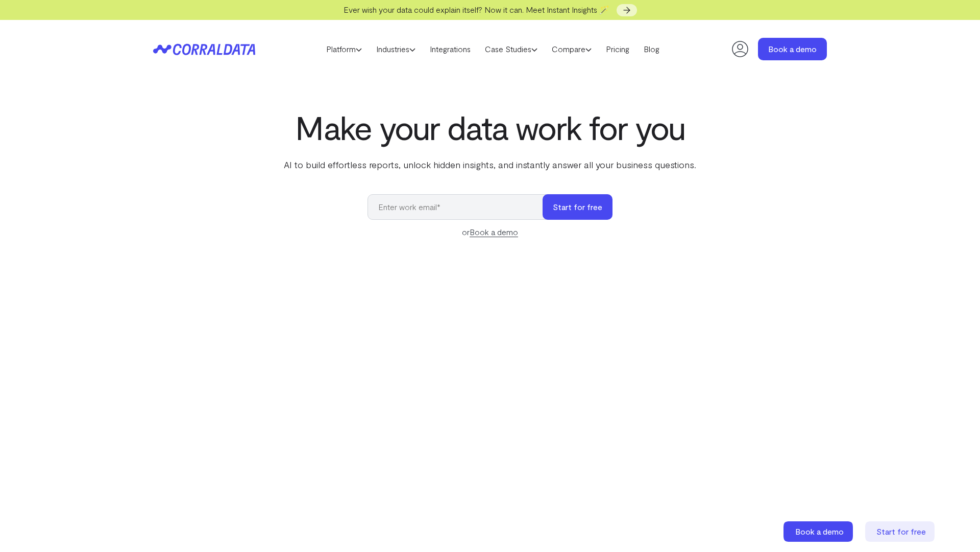 This screenshot has height=552, width=980. What do you see at coordinates (578, 207) in the screenshot?
I see `button: Start for free` at bounding box center [578, 207].